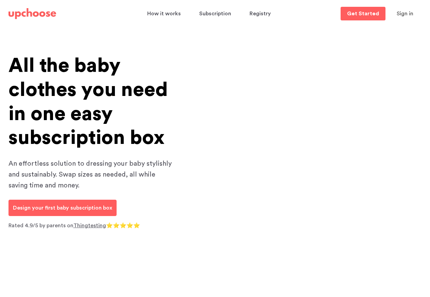  What do you see at coordinates (215, 14) in the screenshot?
I see `span: Subscription` at bounding box center [215, 14].